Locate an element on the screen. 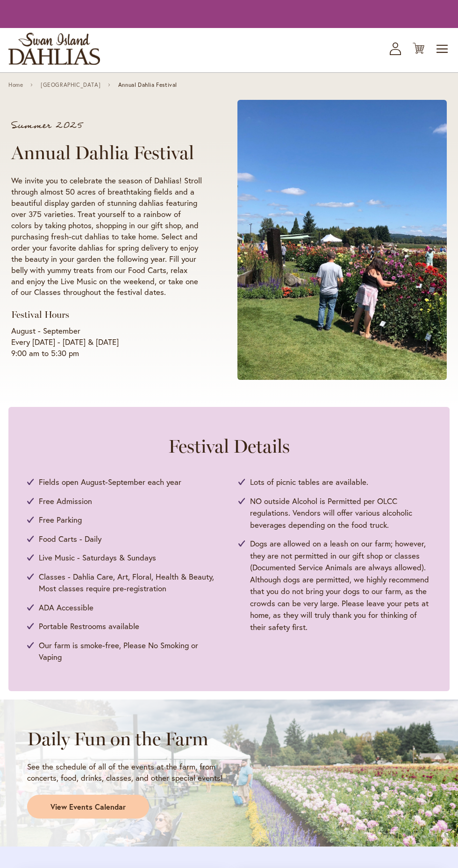  a: View Events Calendar is located at coordinates (88, 807).